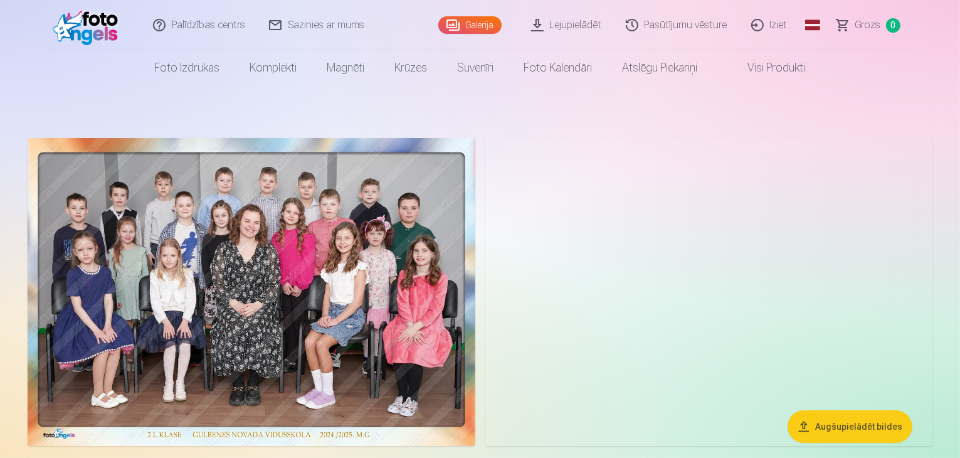 Image resolution: width=960 pixels, height=458 pixels. What do you see at coordinates (88, 25) in the screenshot?
I see `img: /fa1` at bounding box center [88, 25].